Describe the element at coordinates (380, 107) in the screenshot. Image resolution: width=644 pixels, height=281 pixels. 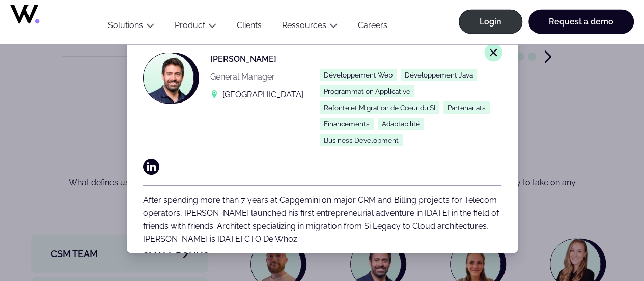
I see `span: Refonte et Migration de Cœur du SI` at that location.